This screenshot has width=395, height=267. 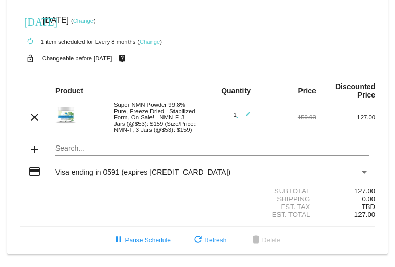 I want to click on div: Super NMN Powder 99.8% Pure, Freeze Dried - Stabilized Form, On Sale! - NMN-F, 3 Jars (@$53): $15..., so click(x=153, y=117).